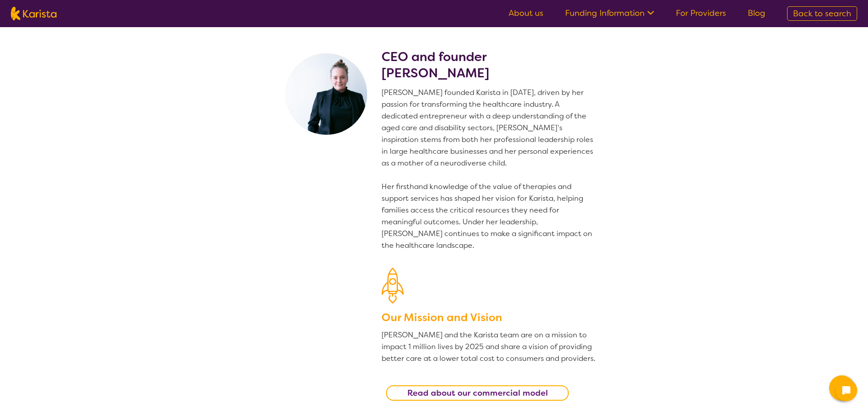 The height and width of the screenshot is (412, 868). Describe the element at coordinates (701, 13) in the screenshot. I see `a: For Providers` at that location.